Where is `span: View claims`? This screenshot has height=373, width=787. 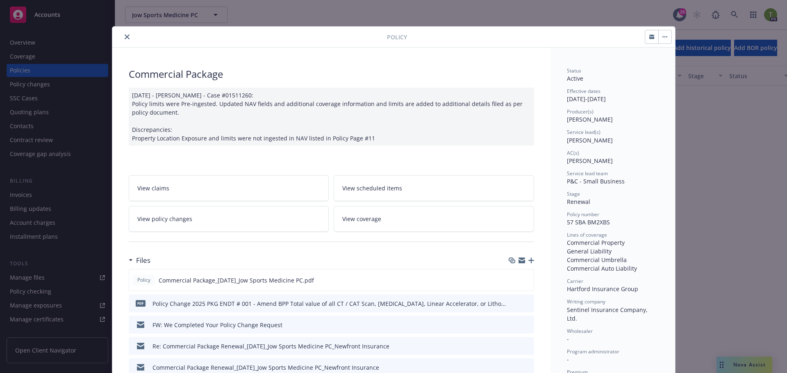 span: View claims is located at coordinates (153, 188).